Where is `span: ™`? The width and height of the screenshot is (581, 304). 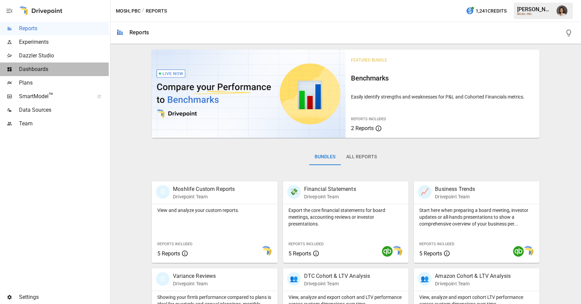
span: ™ is located at coordinates (51, 95).